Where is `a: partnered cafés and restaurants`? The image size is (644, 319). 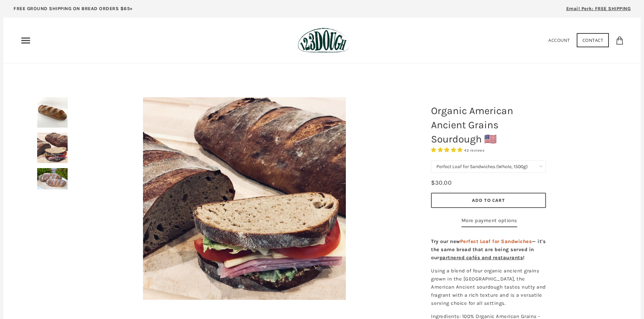
a: partnered cafés and restaurants is located at coordinates (481, 258).